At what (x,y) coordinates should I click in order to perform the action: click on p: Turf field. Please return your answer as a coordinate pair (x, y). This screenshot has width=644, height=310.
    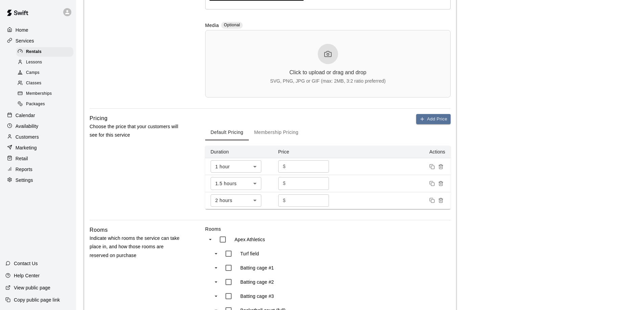
    Looking at the image, I should click on (250, 254).